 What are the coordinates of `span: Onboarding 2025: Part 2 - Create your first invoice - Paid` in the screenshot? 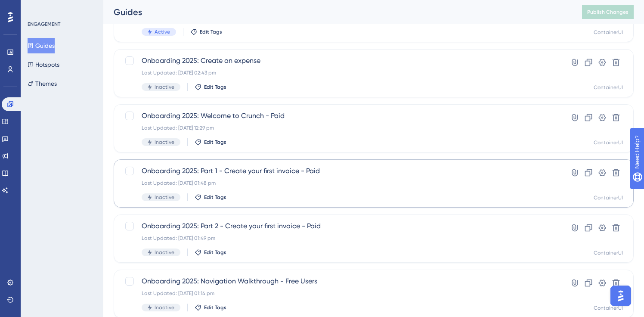 It's located at (339, 226).